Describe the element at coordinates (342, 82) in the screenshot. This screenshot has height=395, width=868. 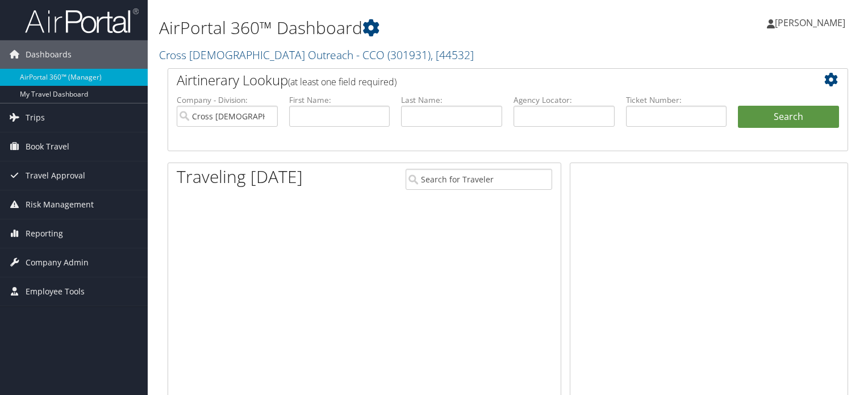
I see `span: (at least one field required)` at that location.